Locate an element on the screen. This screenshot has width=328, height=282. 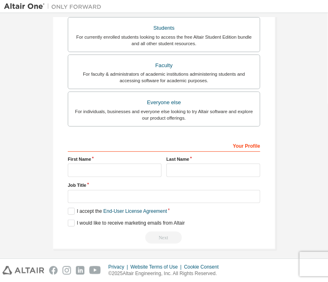
div: Students is located at coordinates (164, 28).